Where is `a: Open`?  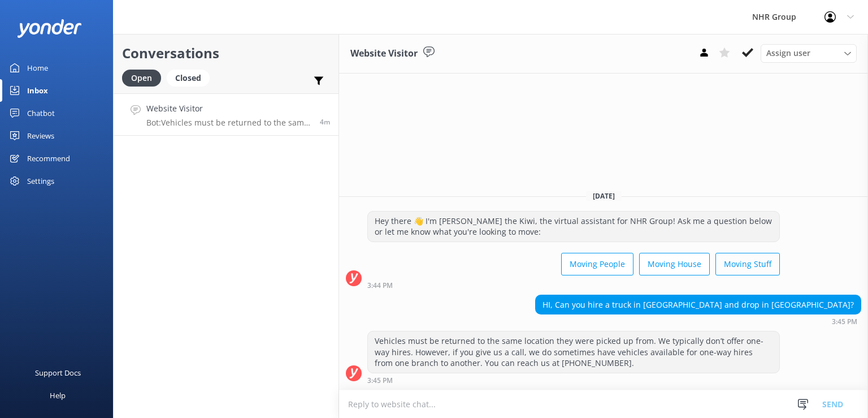 a: Open is located at coordinates (144, 77).